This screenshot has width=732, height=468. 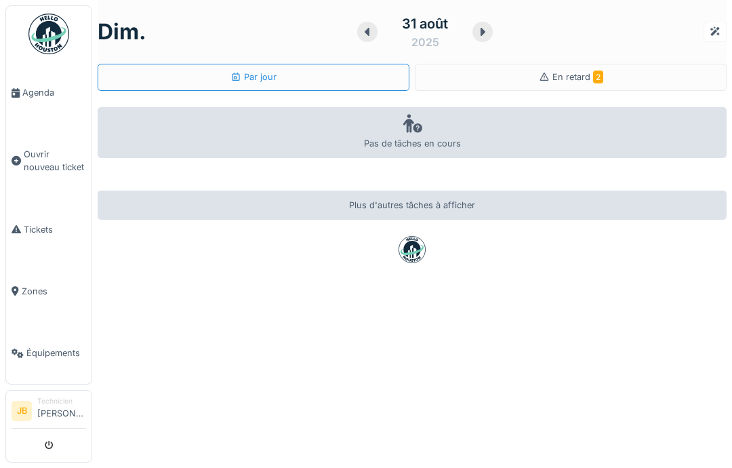 I want to click on span: Ouvrir nouveau ticket, so click(x=55, y=161).